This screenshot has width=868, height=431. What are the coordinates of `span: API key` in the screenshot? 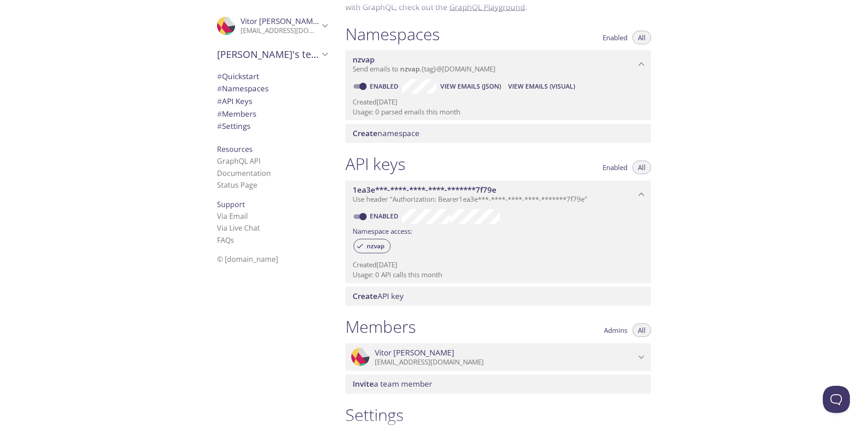 It's located at (378, 296).